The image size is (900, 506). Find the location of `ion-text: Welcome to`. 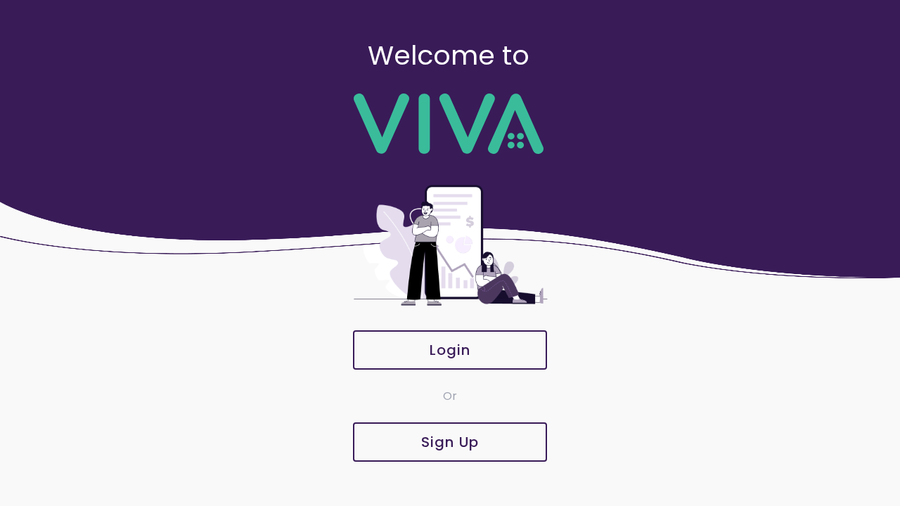

ion-text: Welcome to is located at coordinates (448, 55).